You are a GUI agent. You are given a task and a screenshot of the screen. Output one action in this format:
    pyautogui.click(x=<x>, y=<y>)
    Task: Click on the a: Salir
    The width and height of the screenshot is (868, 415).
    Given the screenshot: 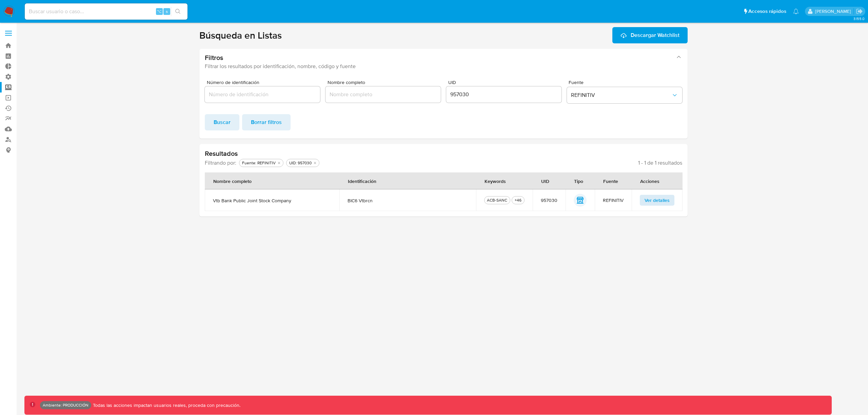 What is the action you would take?
    pyautogui.click(x=859, y=11)
    